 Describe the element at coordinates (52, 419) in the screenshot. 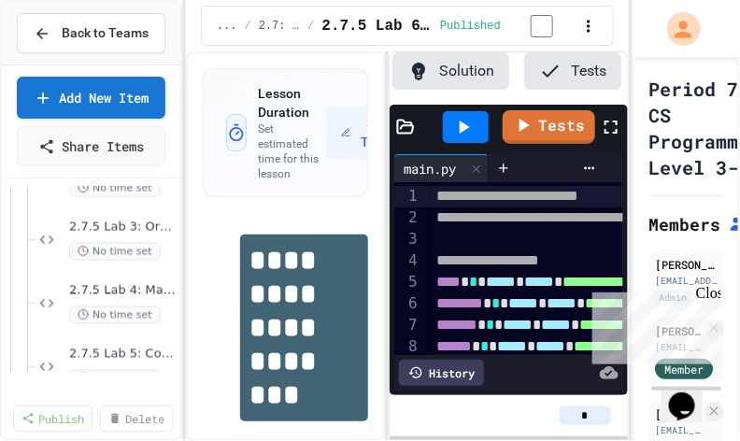

I see `a: Publish` at that location.